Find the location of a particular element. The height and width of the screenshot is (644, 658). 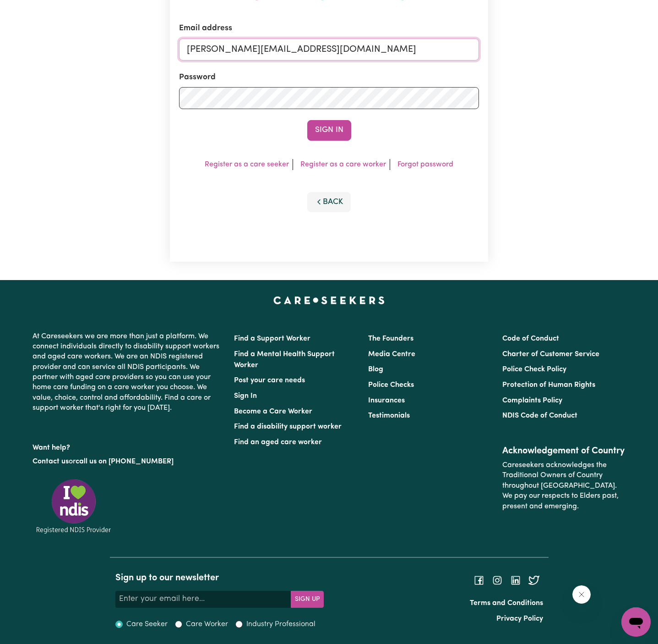

a: Find a Support Worker is located at coordinates (273, 339).